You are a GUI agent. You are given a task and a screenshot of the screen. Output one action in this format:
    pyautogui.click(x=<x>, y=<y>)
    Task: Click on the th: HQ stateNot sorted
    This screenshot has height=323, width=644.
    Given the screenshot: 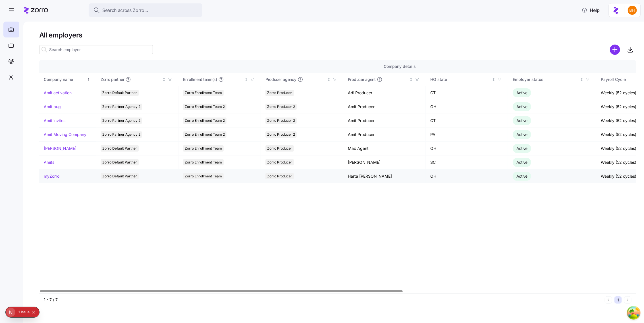 What is the action you would take?
    pyautogui.click(x=467, y=80)
    